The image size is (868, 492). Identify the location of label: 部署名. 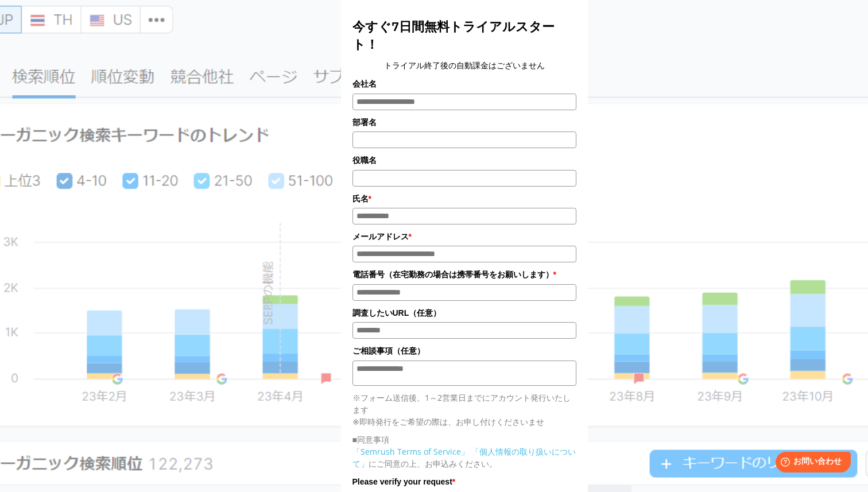
(464, 122).